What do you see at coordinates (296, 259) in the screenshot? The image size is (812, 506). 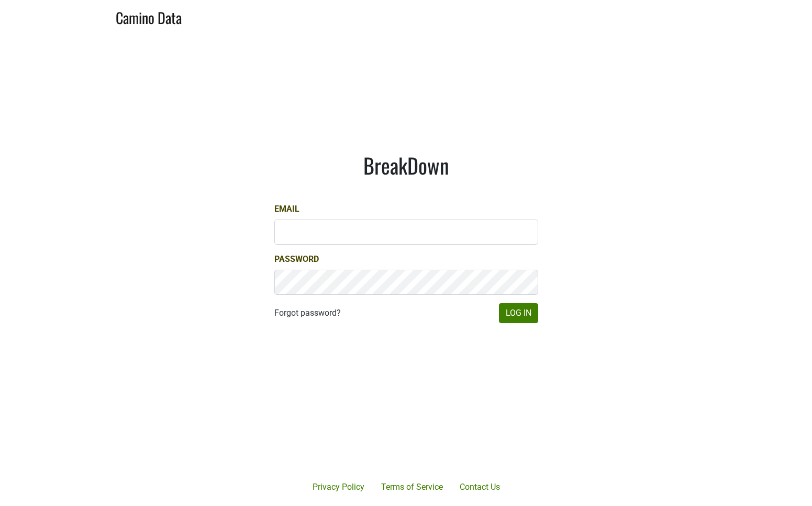 I see `label: Password` at bounding box center [296, 259].